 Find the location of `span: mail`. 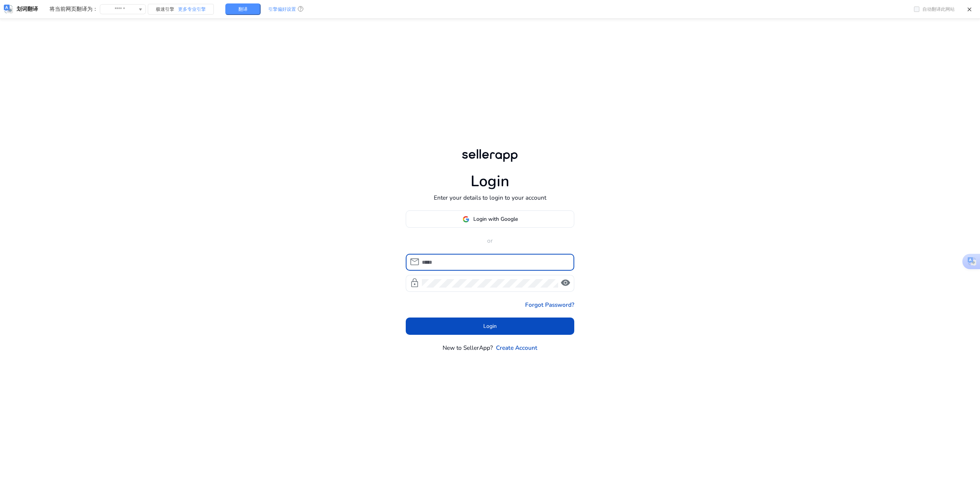

span: mail is located at coordinates (414, 262).